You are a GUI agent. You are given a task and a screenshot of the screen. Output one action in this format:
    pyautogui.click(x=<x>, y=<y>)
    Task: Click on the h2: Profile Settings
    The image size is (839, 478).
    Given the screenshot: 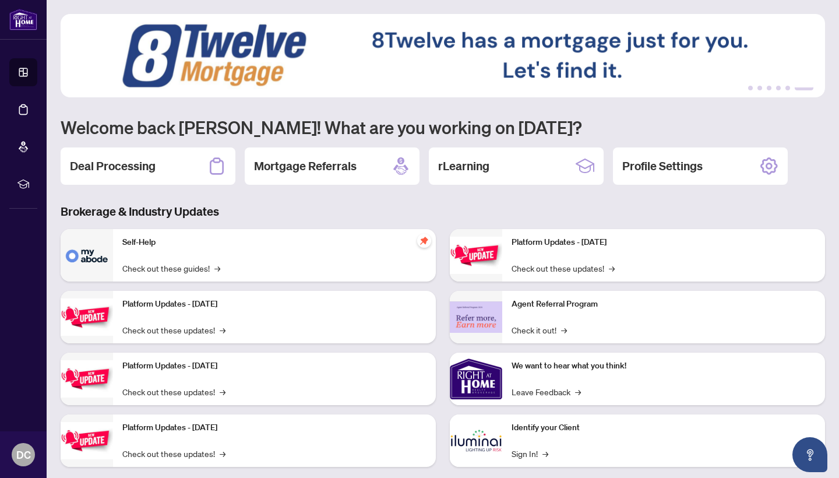 What is the action you would take?
    pyautogui.click(x=663, y=166)
    